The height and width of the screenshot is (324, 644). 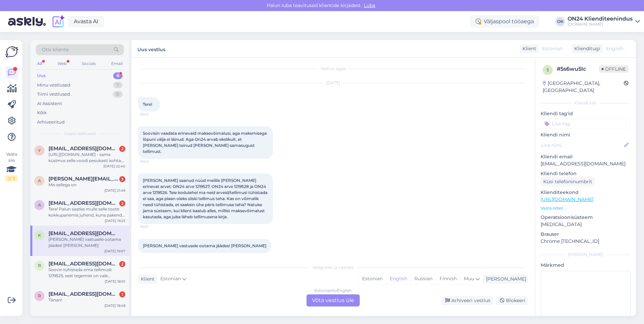 I want to click on div: Mis sellega on, so click(x=87, y=185).